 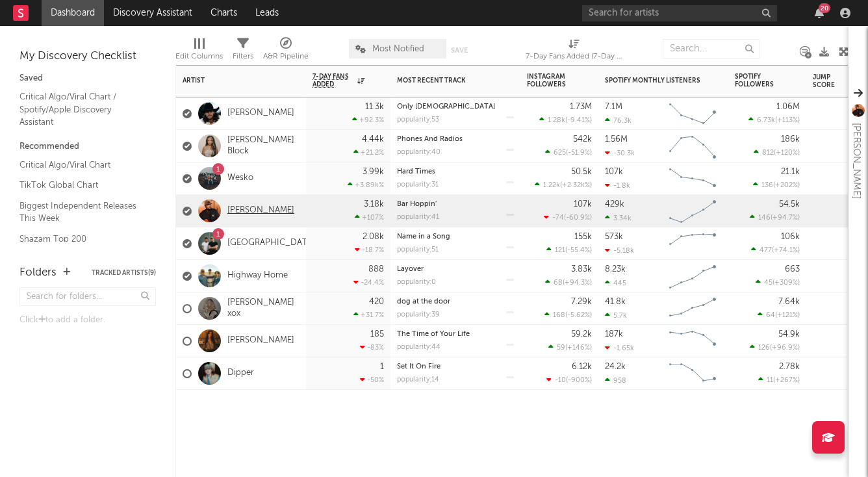 I want to click on div: 445, so click(x=616, y=283).